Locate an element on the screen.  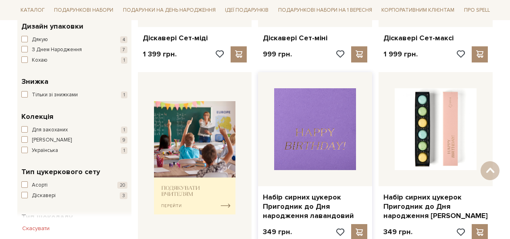
a: Ідеї подарунків is located at coordinates (247, 10).